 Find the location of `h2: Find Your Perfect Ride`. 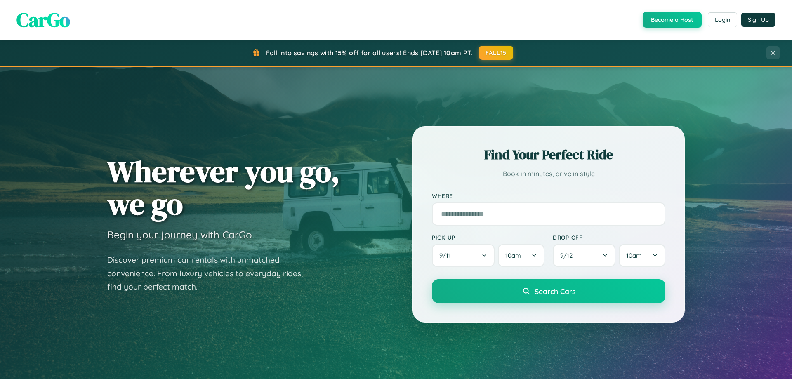

h2: Find Your Perfect Ride is located at coordinates (548, 155).